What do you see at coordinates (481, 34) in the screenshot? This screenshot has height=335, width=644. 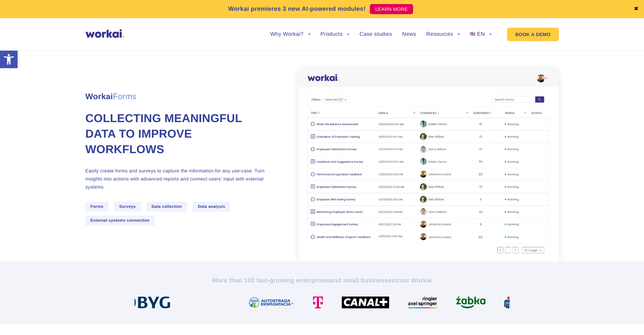 I see `span: EN` at bounding box center [481, 34].